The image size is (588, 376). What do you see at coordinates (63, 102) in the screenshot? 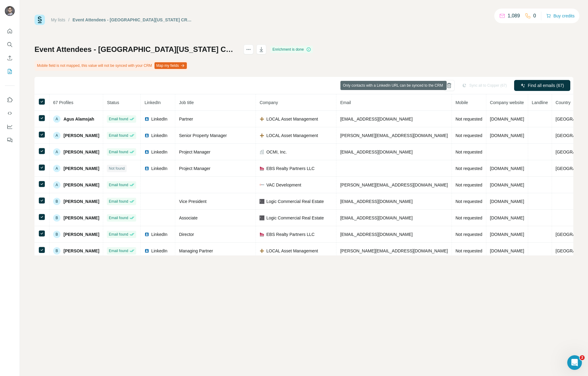
I see `span: 67 Profiles` at bounding box center [63, 102].